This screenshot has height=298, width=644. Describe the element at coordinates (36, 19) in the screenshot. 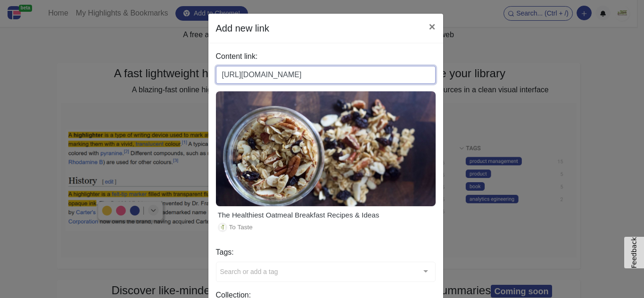

I see `div: v 4.0.25` at that location.